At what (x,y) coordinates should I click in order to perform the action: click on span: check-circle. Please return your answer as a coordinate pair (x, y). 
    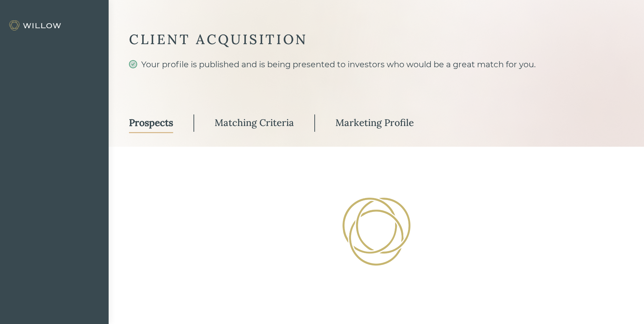
    Looking at the image, I should click on (133, 65).